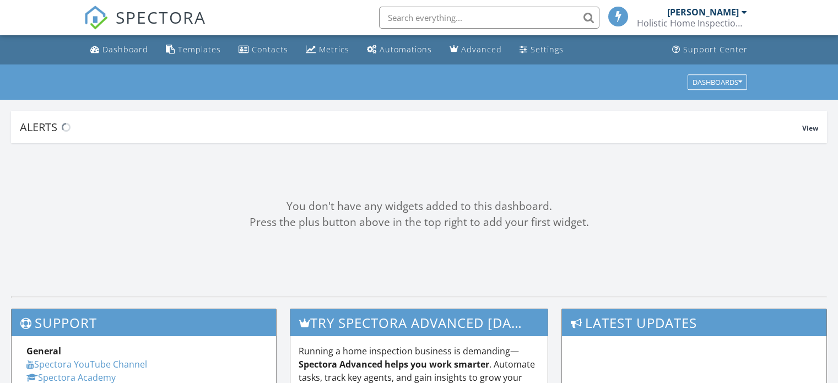 This screenshot has width=838, height=383. I want to click on a: Metrics, so click(327, 50).